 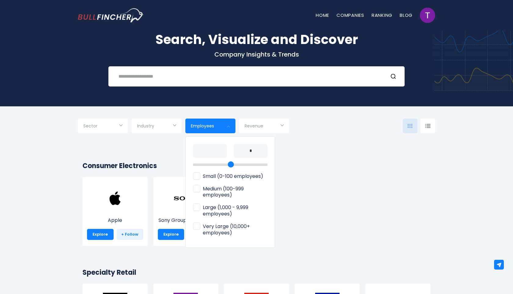 What do you see at coordinates (228, 176) in the screenshot?
I see `span: Small (0-100 employees)` at bounding box center [228, 176].